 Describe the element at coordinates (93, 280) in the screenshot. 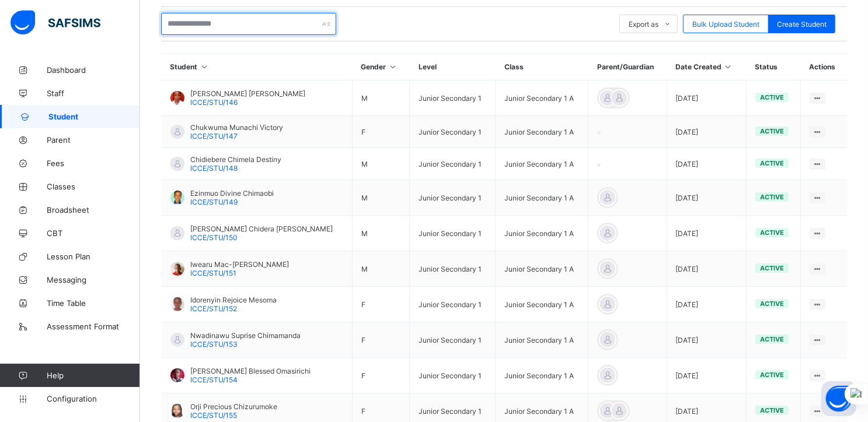

I see `span: Messaging` at that location.